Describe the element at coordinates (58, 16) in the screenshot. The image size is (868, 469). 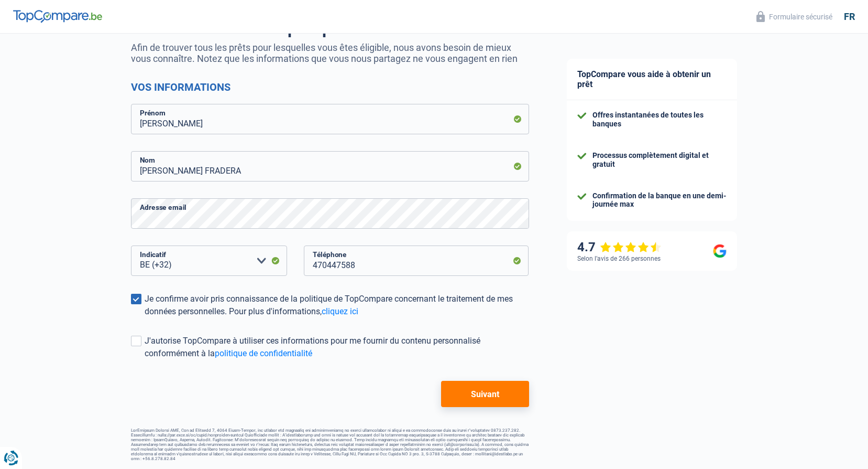
I see `img: TopCompare Logo` at that location.